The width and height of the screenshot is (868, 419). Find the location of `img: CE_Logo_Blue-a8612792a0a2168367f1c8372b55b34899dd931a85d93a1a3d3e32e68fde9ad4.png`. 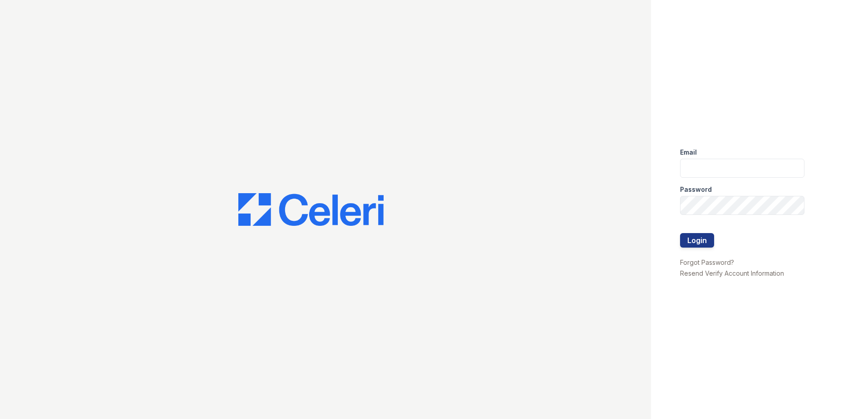

img: CE_Logo_Blue-a8612792a0a2168367f1c8372b55b34899dd931a85d93a1a3d3e32e68fde9ad4.png is located at coordinates (311, 210).